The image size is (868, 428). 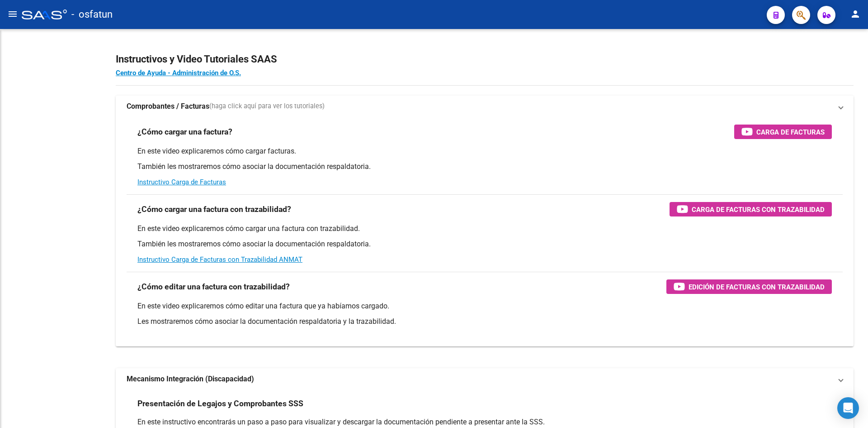 I want to click on h3: ¿Cómo cargar una factura?, so click(x=185, y=132).